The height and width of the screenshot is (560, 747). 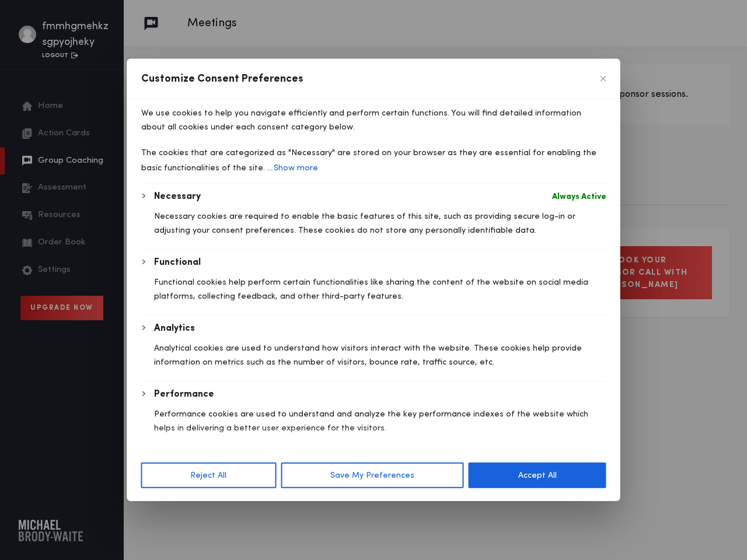 I want to click on img: Close, so click(x=603, y=78).